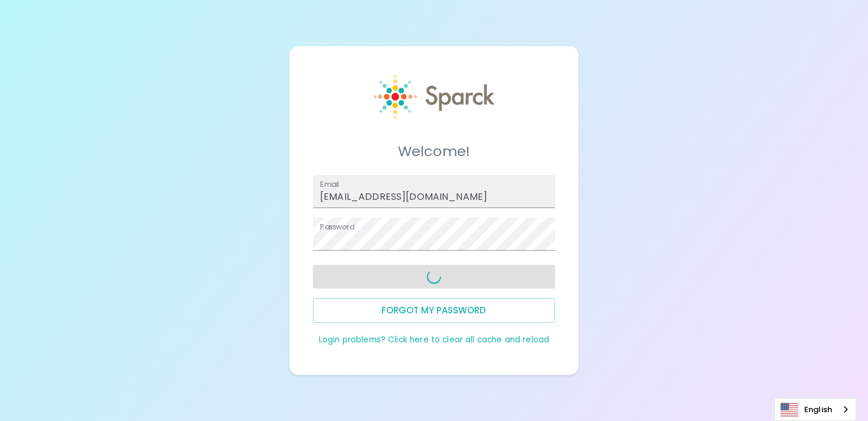  Describe the element at coordinates (815, 409) in the screenshot. I see `div: Language` at that location.